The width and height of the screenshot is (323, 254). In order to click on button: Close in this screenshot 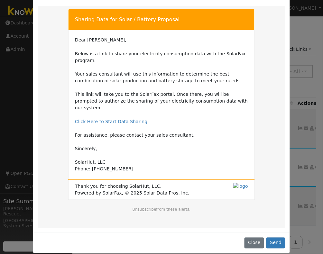, I will do `click(254, 243)`.